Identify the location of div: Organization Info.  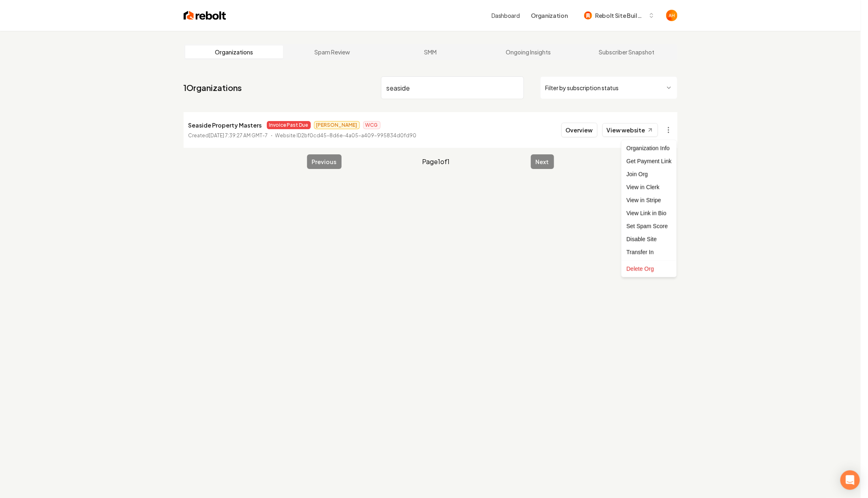
(649, 148).